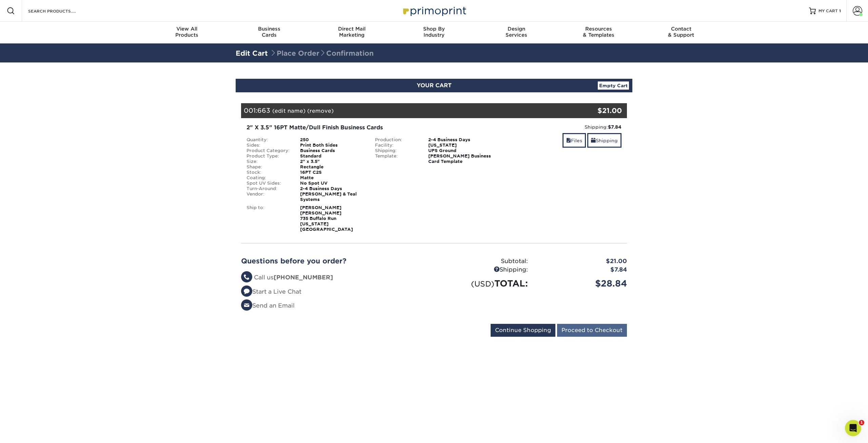 Image resolution: width=868 pixels, height=443 pixels. I want to click on a: Shop ByIndustry, so click(434, 33).